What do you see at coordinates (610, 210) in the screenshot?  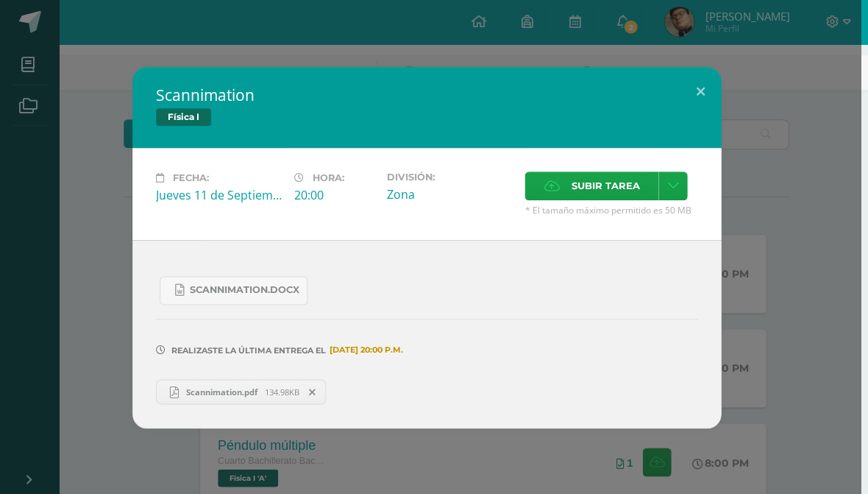 I see `span: * El tamaño máximo permitido es 50 MB` at bounding box center [610, 210].